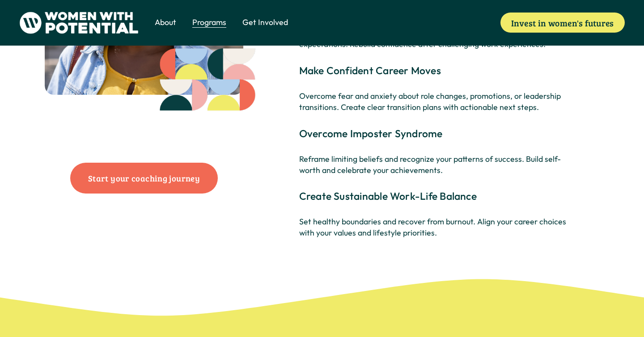 The width and height of the screenshot is (644, 337). Describe the element at coordinates (265, 22) in the screenshot. I see `span: Get Involved` at that location.